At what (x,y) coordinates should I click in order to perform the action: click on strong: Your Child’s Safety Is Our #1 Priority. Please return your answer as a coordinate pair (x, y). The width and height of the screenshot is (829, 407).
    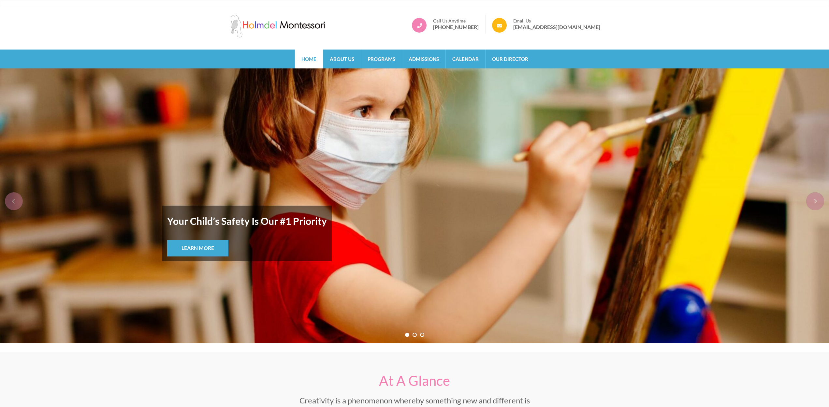
    Looking at the image, I should click on (247, 221).